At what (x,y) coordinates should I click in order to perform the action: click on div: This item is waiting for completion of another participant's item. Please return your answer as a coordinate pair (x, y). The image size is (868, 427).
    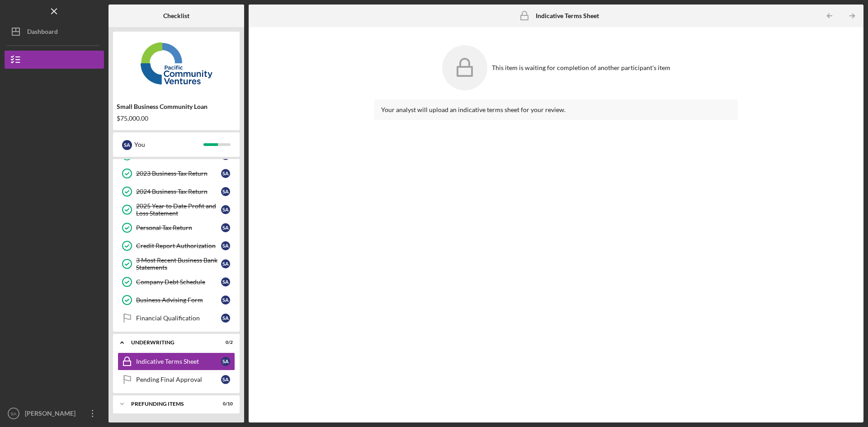
    Looking at the image, I should click on (581, 68).